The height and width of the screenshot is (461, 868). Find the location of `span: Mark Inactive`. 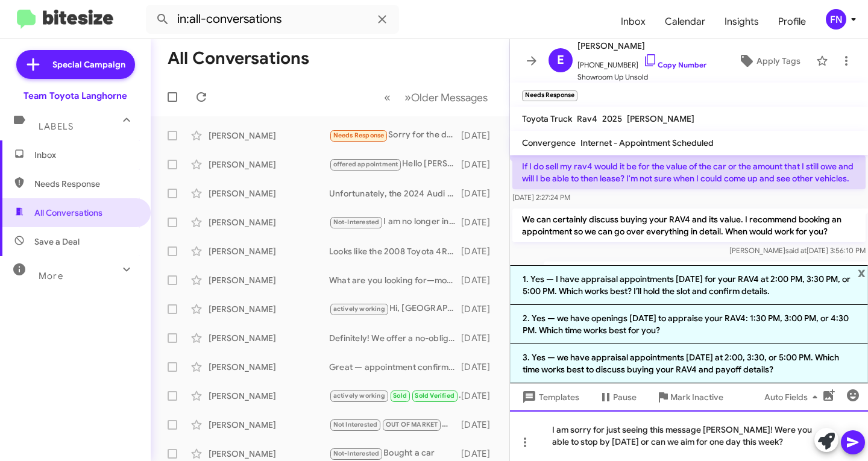

span: Mark Inactive is located at coordinates (697, 397).